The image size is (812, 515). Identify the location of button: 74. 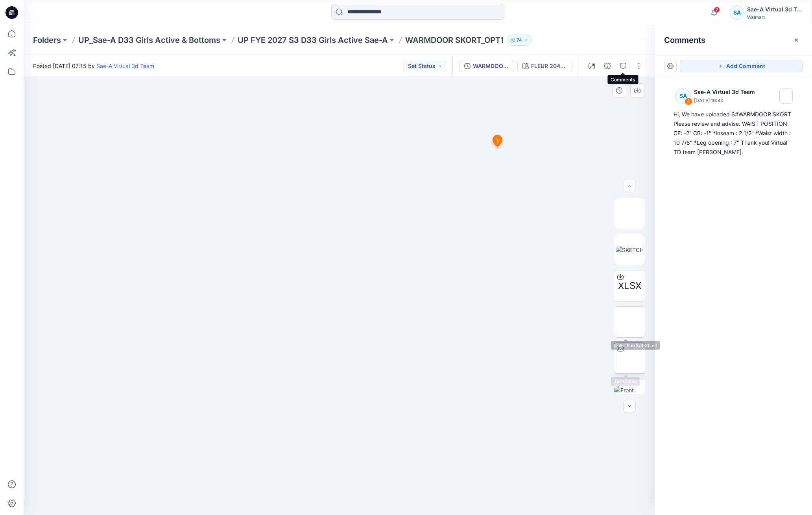
(519, 40).